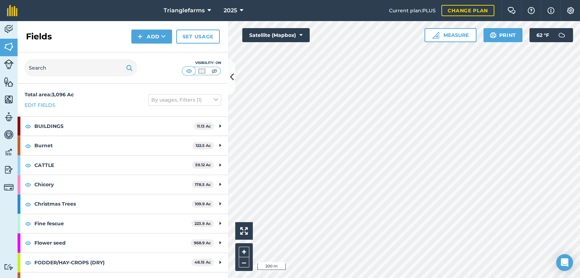 This screenshot has height=278, width=580. Describe the element at coordinates (184, 11) in the screenshot. I see `span: Trianglefarms` at that location.